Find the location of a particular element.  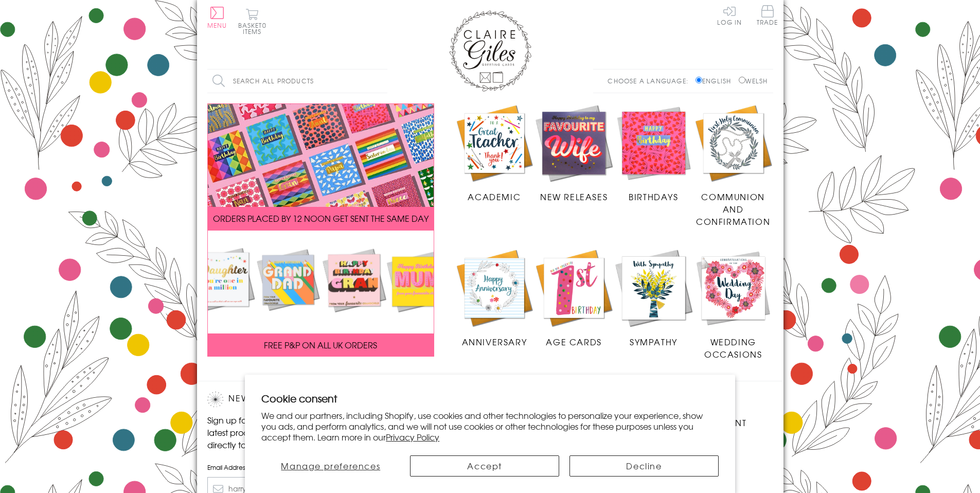

a: Academic is located at coordinates (494, 154).